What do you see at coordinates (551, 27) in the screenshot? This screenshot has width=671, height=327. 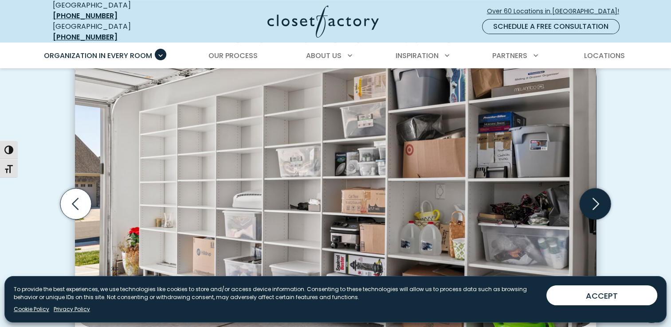 I see `a: Schedule a Free Consultation` at bounding box center [551, 27].